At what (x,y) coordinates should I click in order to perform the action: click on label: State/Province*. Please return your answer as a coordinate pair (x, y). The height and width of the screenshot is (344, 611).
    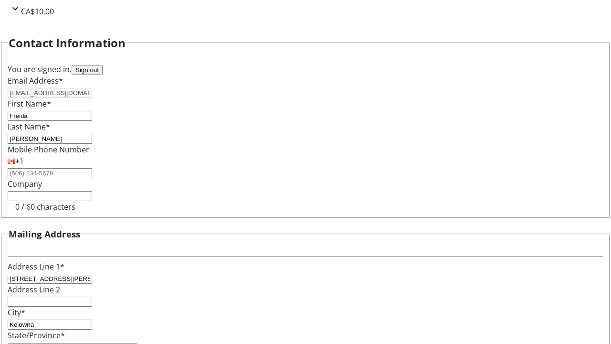
    Looking at the image, I should click on (36, 335).